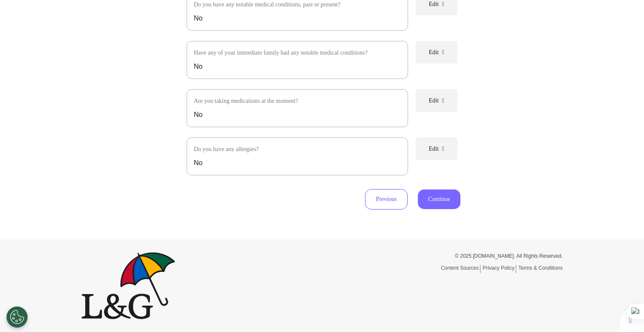  Describe the element at coordinates (439, 199) in the screenshot. I see `button: Continue` at that location.